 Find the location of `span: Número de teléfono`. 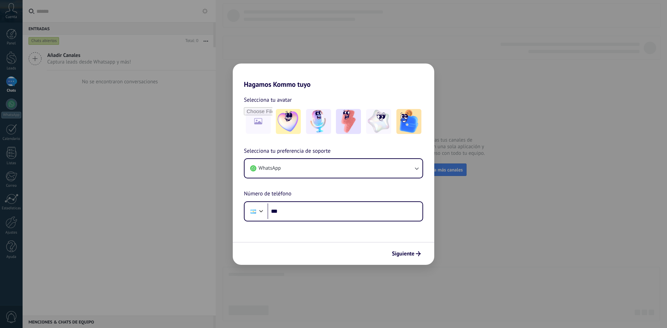

span: Número de teléfono is located at coordinates (267, 194).